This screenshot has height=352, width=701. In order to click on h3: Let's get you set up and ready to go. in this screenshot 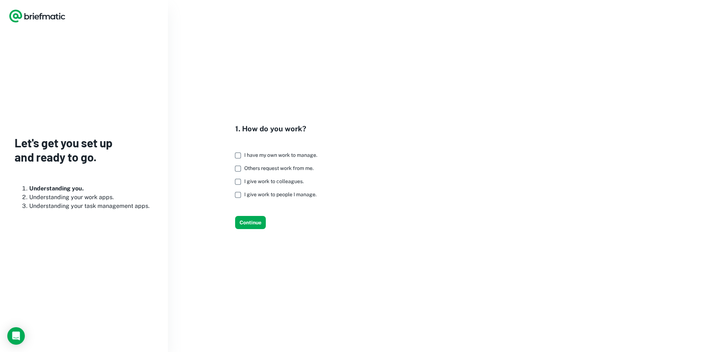, I will do `click(84, 150)`.